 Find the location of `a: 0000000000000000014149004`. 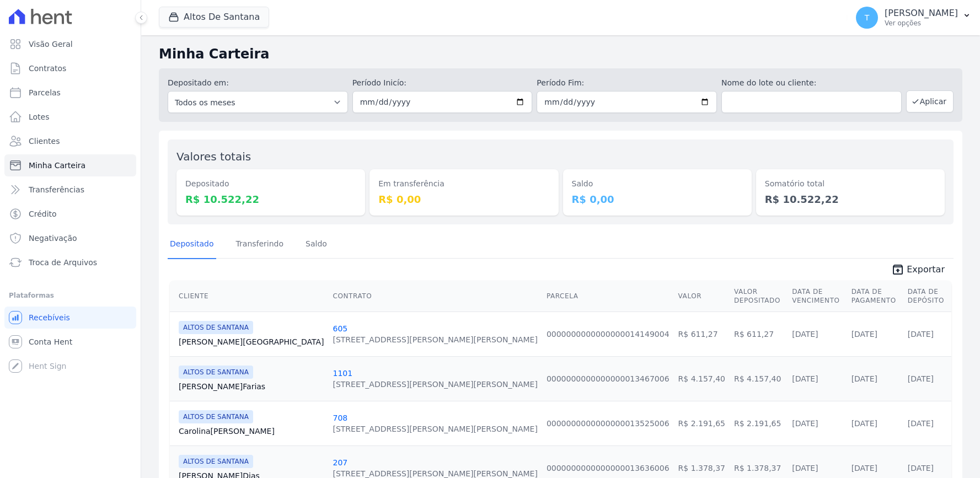

a: 0000000000000000014149004 is located at coordinates (608, 334).